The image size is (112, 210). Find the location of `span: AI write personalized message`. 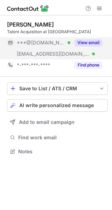

span: AI write personalized message is located at coordinates (56, 106).